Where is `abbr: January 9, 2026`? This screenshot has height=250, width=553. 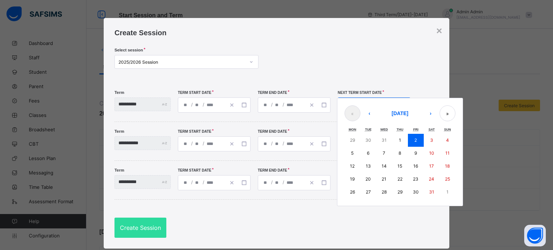
abbr: January 9, 2026 is located at coordinates (416, 153).